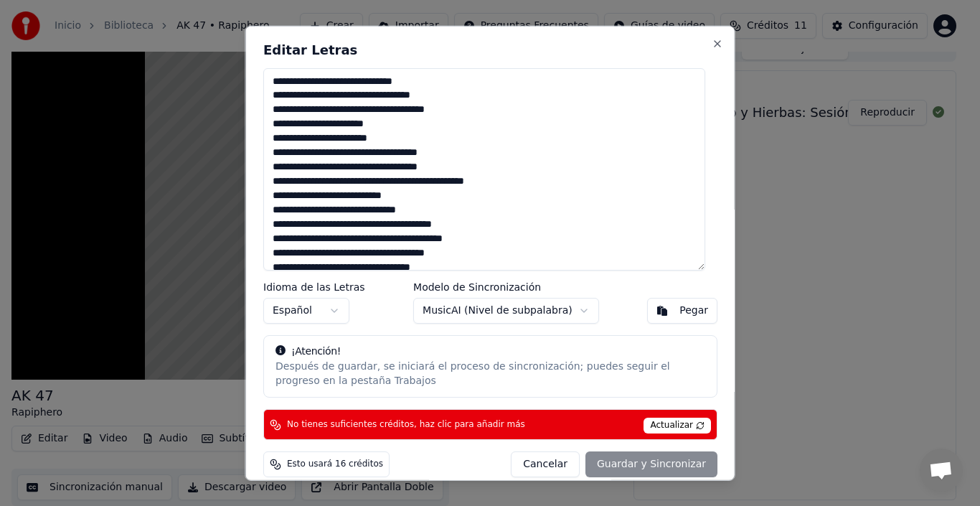 The width and height of the screenshot is (980, 506). I want to click on span: Esto usará 16 créditos, so click(335, 464).